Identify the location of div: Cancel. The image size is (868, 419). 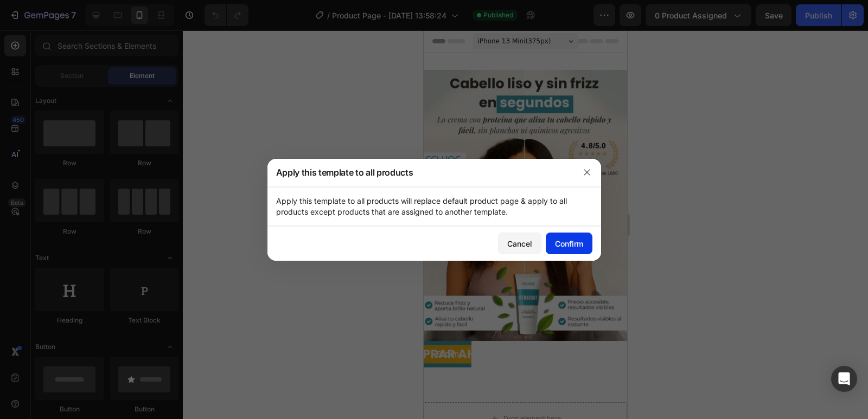
(520, 243).